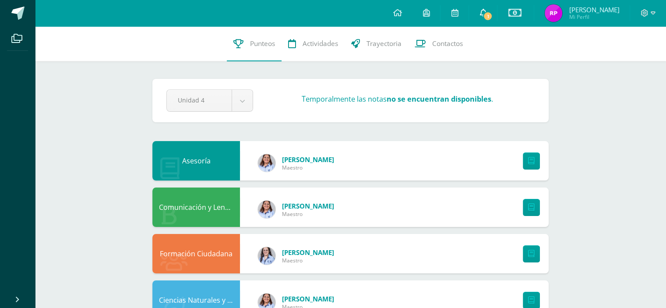 The height and width of the screenshot is (308, 666). What do you see at coordinates (313, 44) in the screenshot?
I see `a: Actividades` at bounding box center [313, 44].